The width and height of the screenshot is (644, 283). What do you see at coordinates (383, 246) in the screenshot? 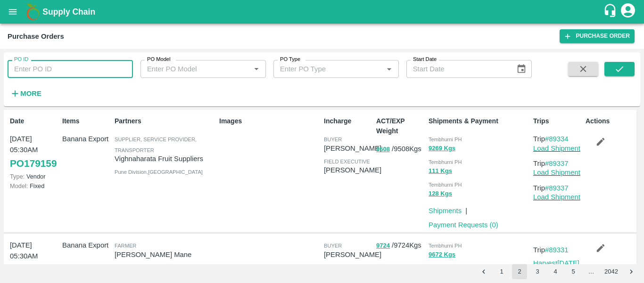
I see `button: 9724` at bounding box center [383, 246].